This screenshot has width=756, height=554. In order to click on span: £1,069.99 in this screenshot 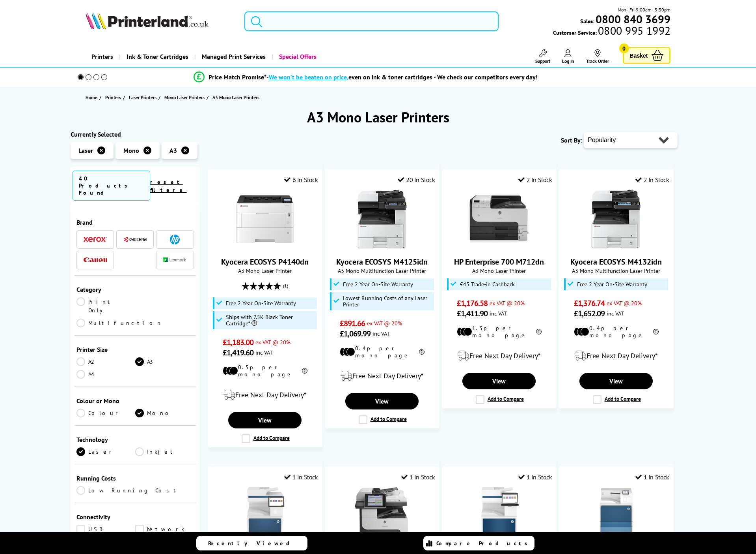, I will do `click(355, 334)`.